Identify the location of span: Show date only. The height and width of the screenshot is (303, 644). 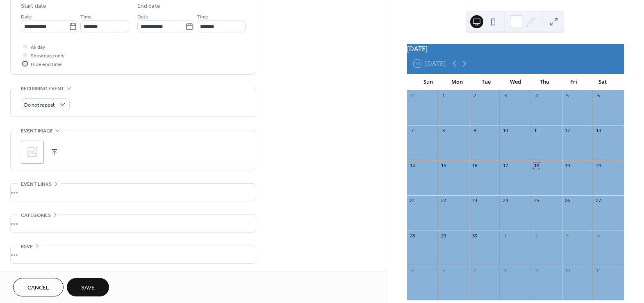
(48, 56).